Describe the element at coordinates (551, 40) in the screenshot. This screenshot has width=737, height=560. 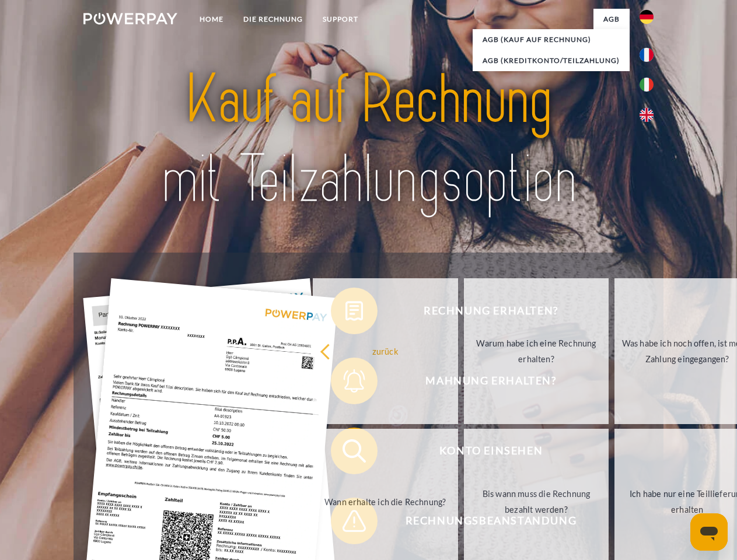
I see `a: AGB (Kauf auf Rechnung)` at that location.